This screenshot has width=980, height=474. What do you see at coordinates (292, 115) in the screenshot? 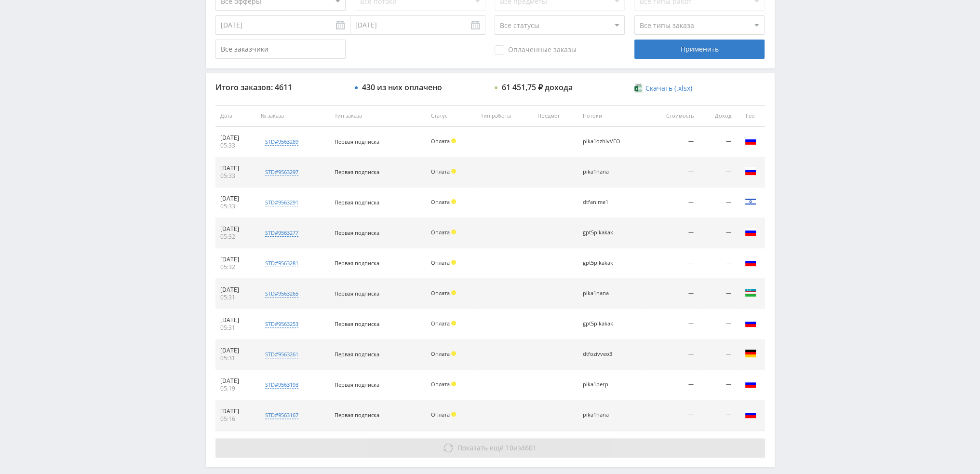
I see `th: № заказа` at bounding box center [292, 115].